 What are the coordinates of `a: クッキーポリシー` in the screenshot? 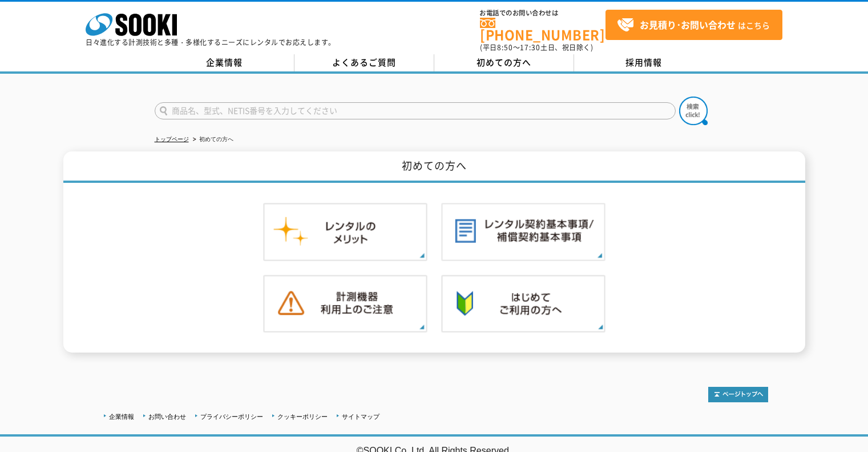 It's located at (302, 417).